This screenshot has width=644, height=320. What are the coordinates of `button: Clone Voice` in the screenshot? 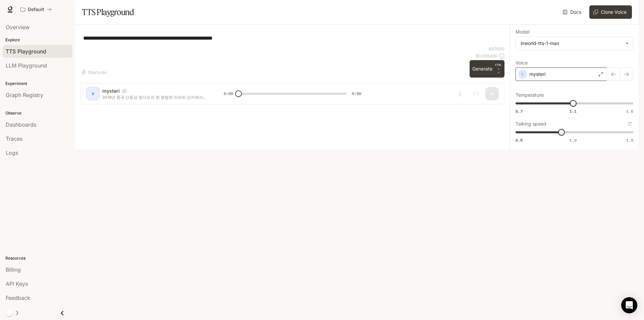 It's located at (611, 12).